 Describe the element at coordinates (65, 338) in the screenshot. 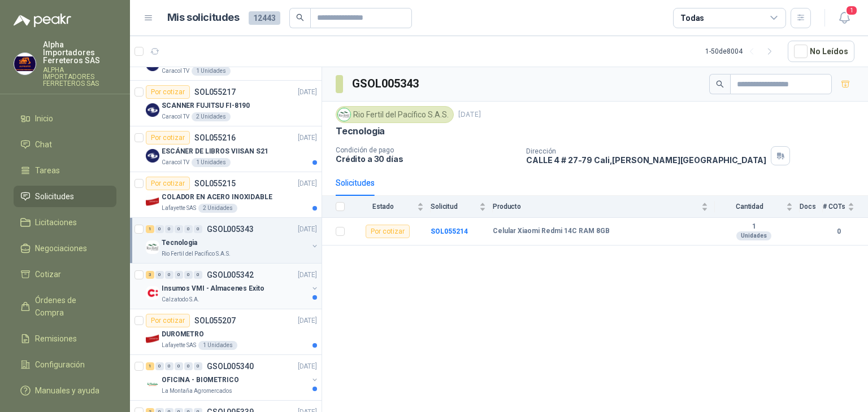

I see `a: Remisiones` at that location.